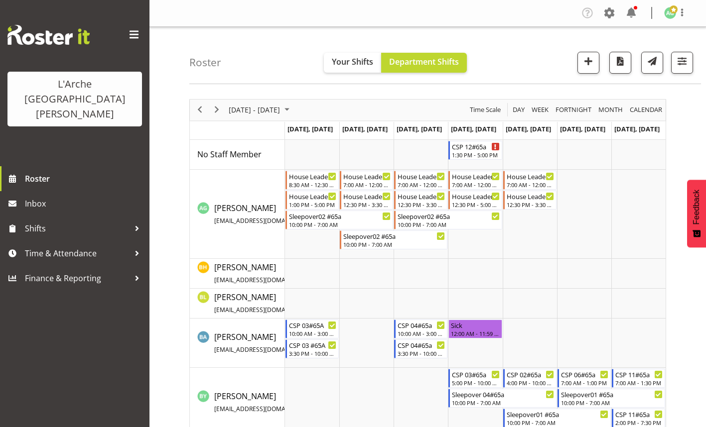  Describe the element at coordinates (261, 110) in the screenshot. I see `button: August 2025` at that location.